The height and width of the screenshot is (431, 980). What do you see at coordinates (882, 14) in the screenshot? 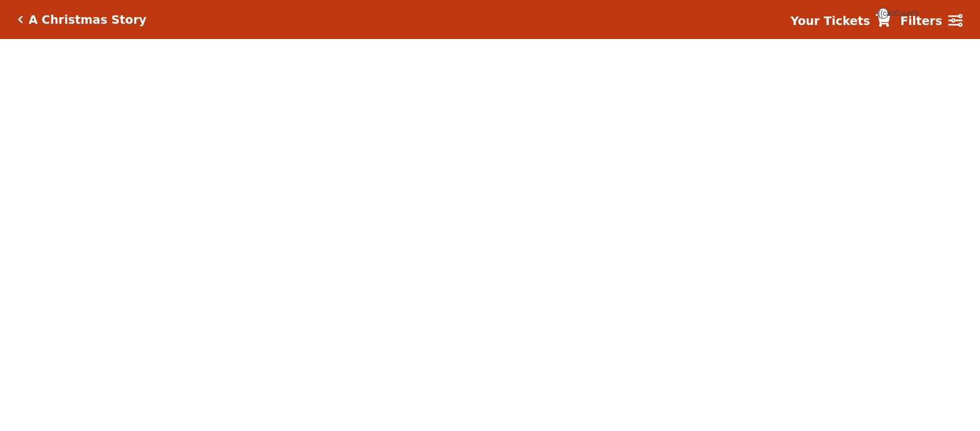
I see `span: {{cartCount}}` at bounding box center [882, 14].